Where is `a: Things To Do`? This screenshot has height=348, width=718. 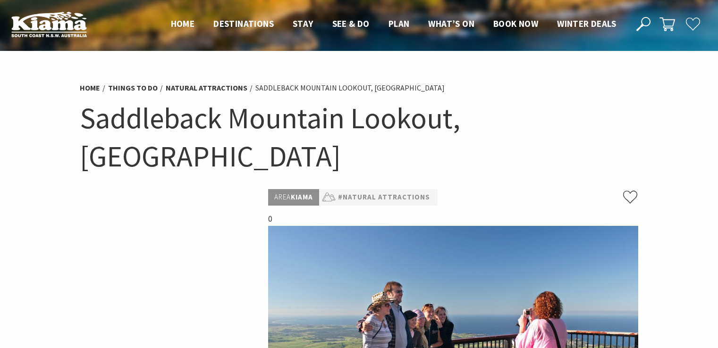
a: Things To Do is located at coordinates (133, 88).